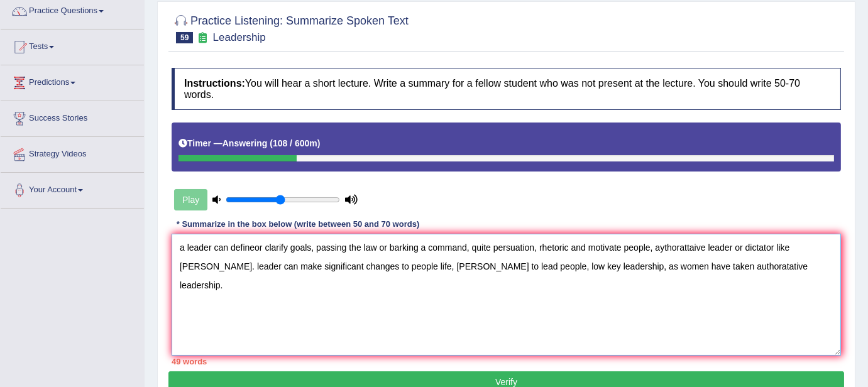 The height and width of the screenshot is (387, 868). Describe the element at coordinates (184, 37) in the screenshot. I see `span: 59` at that location.